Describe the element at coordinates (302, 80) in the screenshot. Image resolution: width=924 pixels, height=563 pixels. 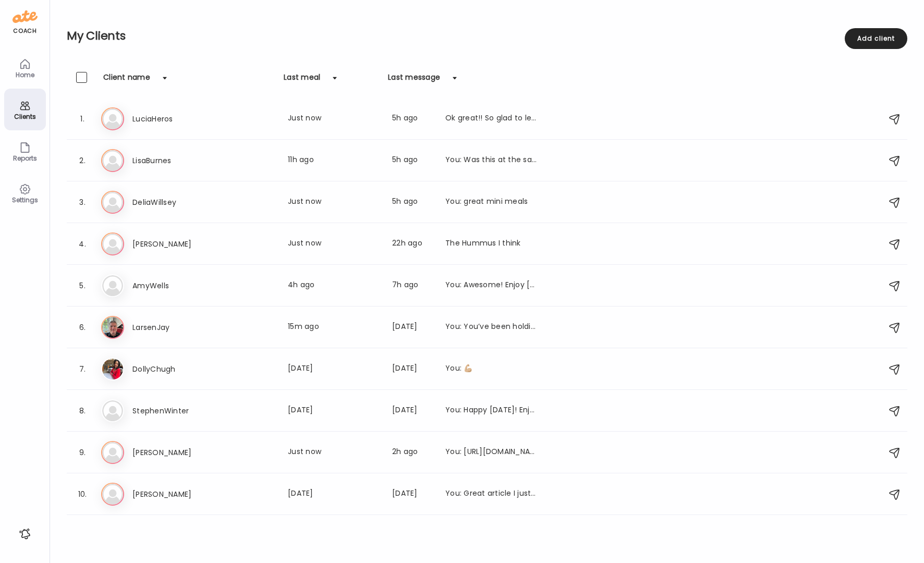
I see `div: Last meal` at that location.